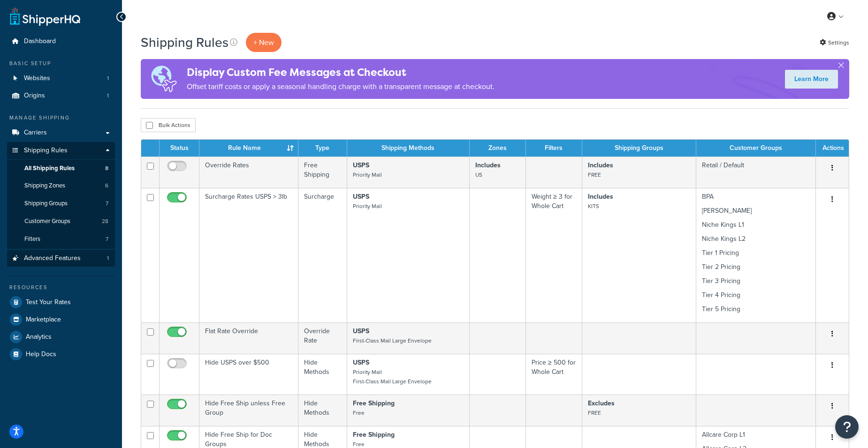 The height and width of the screenshot is (448, 868). What do you see at coordinates (408, 148) in the screenshot?
I see `th: Shipping Methods` at bounding box center [408, 148].